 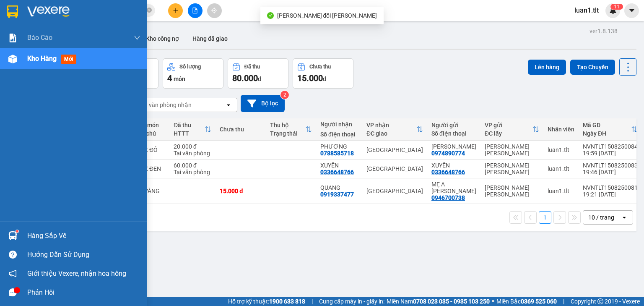 What do you see at coordinates (601, 218) in the screenshot?
I see `div: 10 / trang` at bounding box center [601, 218].